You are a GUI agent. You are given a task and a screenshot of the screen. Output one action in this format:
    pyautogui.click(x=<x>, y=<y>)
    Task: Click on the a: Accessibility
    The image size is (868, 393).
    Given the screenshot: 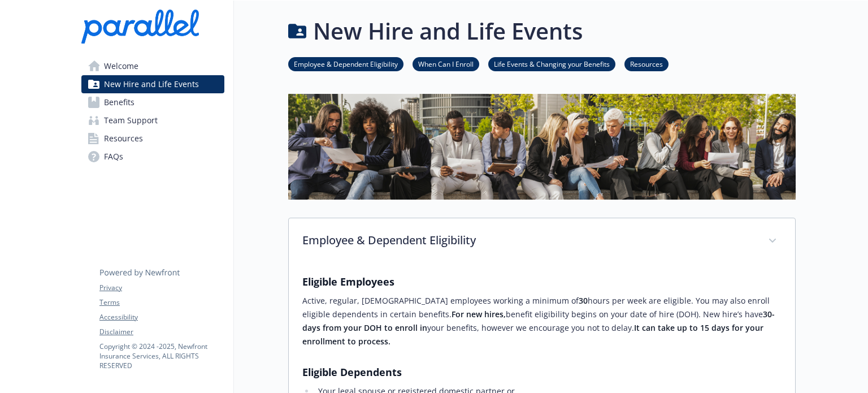 What is the action you would take?
    pyautogui.click(x=161, y=317)
    